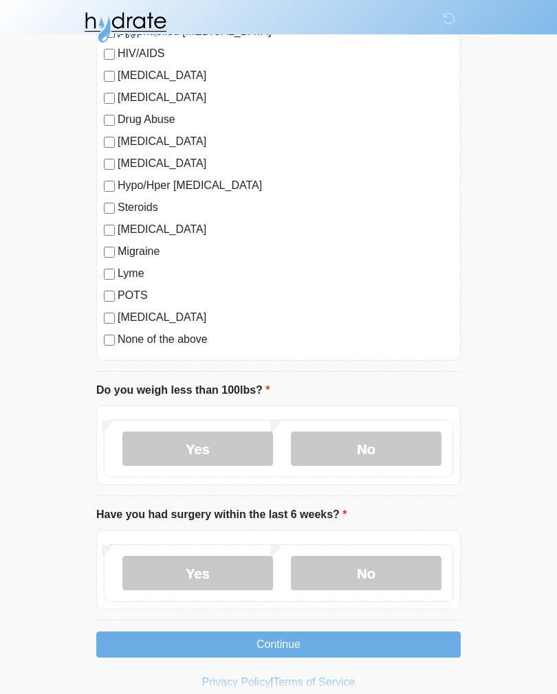 This screenshot has width=557, height=694. What do you see at coordinates (109, 121) in the screenshot?
I see `input: Drug Abuse` at bounding box center [109, 121].